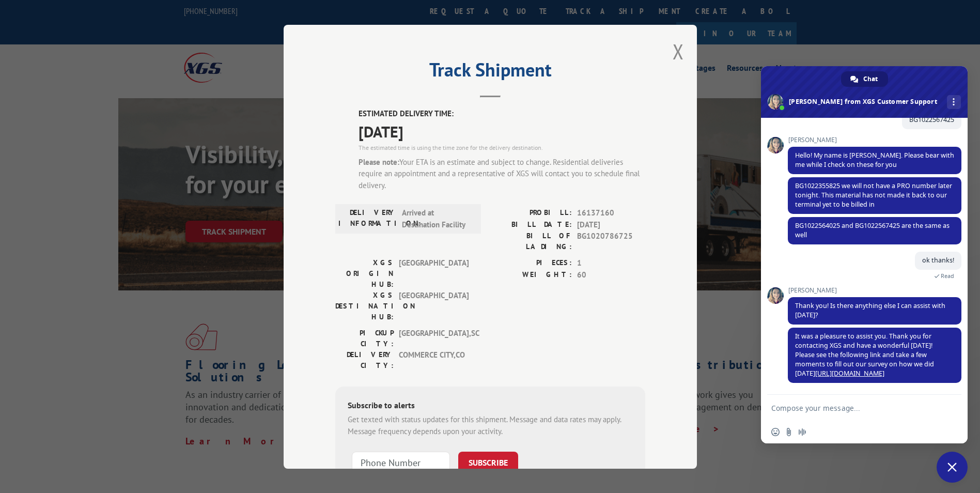  I want to click on span: 16137160, so click(611, 213).